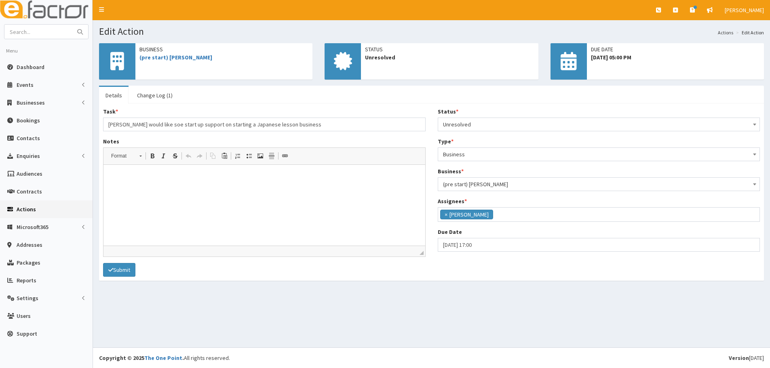 This screenshot has width=770, height=368. Describe the element at coordinates (114, 95) in the screenshot. I see `a: Details` at that location.